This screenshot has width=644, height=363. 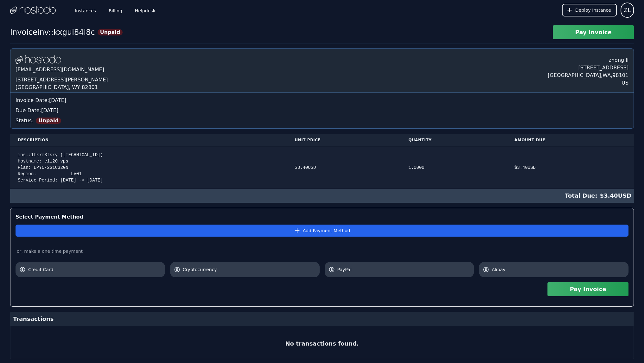 What do you see at coordinates (149, 140) in the screenshot?
I see `th: Description` at bounding box center [149, 140].